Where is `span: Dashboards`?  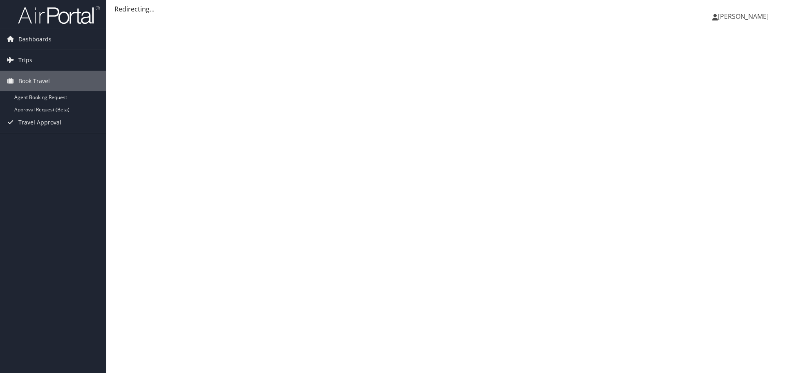
span: Dashboards is located at coordinates (35, 39).